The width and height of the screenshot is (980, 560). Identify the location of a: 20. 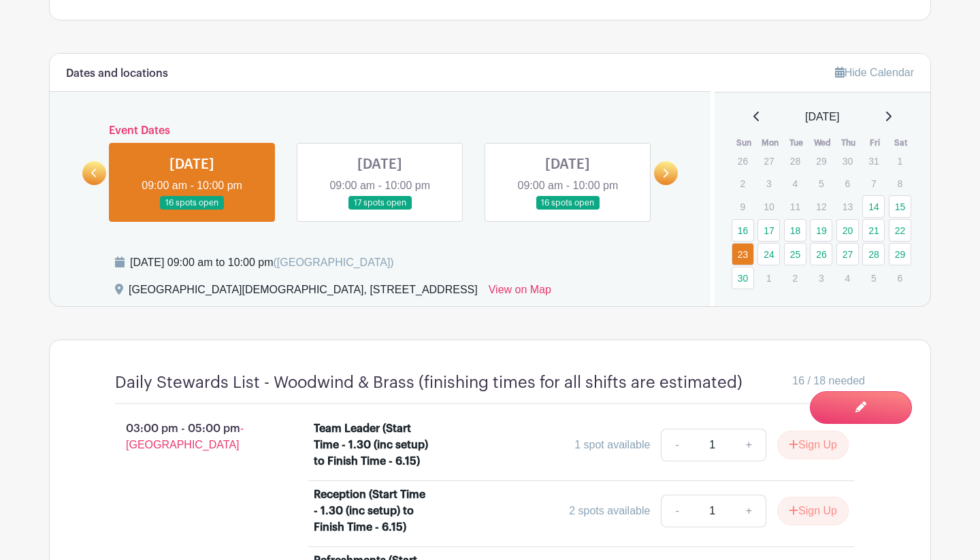
(847, 230).